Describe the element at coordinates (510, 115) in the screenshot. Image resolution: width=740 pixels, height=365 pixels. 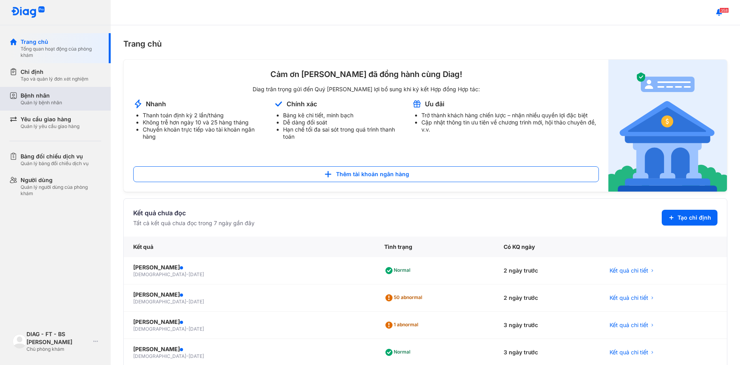
I see `li: Trở thành khách hàng chiến lược – nhận nhiều quyền lợi đặc biệt` at that location.